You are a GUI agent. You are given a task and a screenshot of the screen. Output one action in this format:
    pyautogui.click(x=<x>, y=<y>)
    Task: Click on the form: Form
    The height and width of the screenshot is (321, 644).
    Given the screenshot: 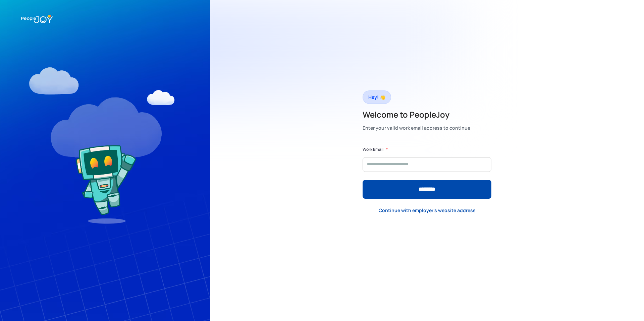 What is the action you would take?
    pyautogui.click(x=427, y=172)
    